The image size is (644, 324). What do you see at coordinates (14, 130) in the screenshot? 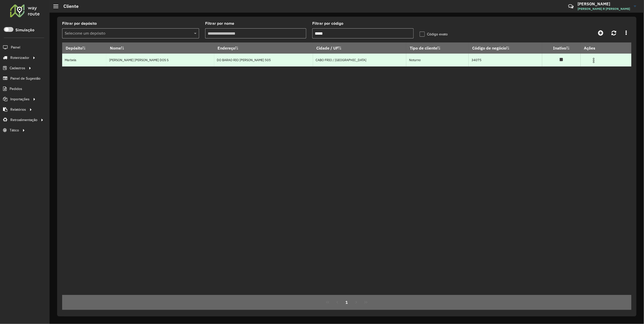
I see `span: Tático` at bounding box center [14, 130].